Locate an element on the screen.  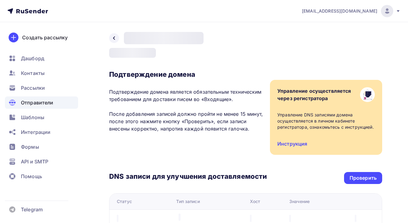
div: Значение is located at coordinates (300, 202).